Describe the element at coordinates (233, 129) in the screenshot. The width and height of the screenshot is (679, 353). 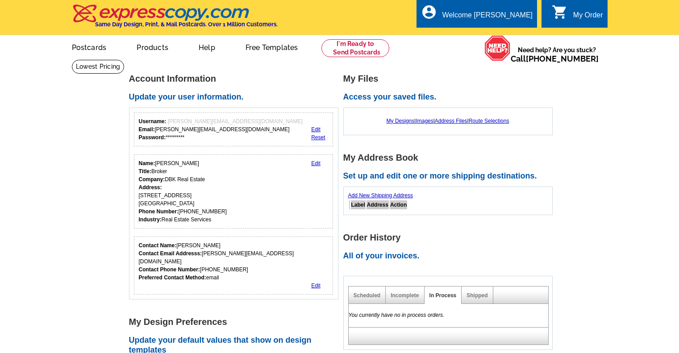
I see `div: Your login information.` at that location.